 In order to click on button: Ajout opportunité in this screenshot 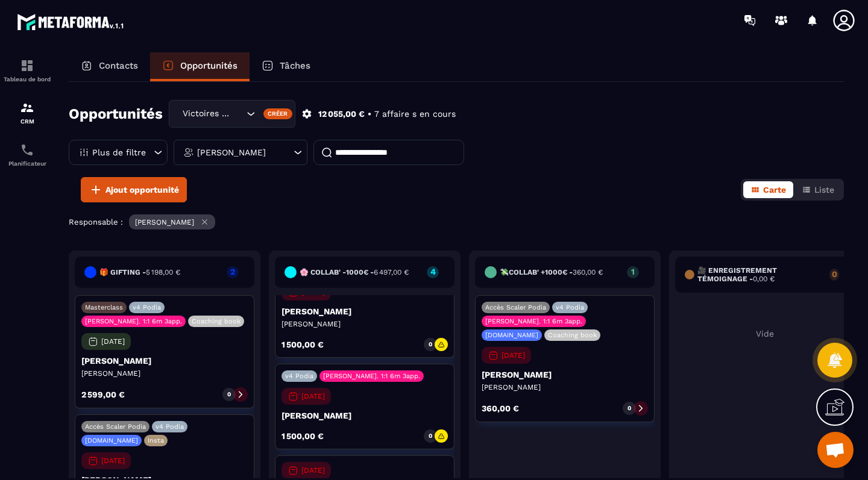, I will do `click(133, 190)`.